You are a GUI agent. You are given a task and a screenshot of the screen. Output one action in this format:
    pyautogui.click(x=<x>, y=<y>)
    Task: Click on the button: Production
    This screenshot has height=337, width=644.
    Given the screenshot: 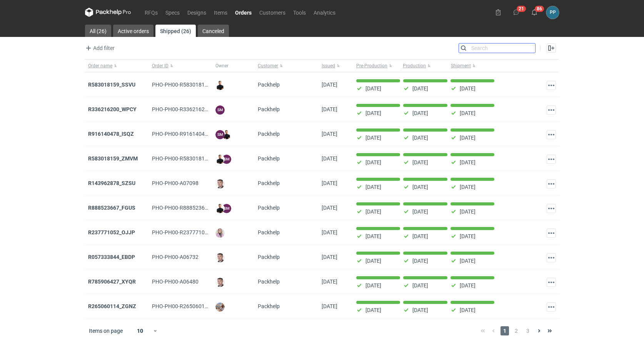 What is the action you would take?
    pyautogui.click(x=425, y=66)
    